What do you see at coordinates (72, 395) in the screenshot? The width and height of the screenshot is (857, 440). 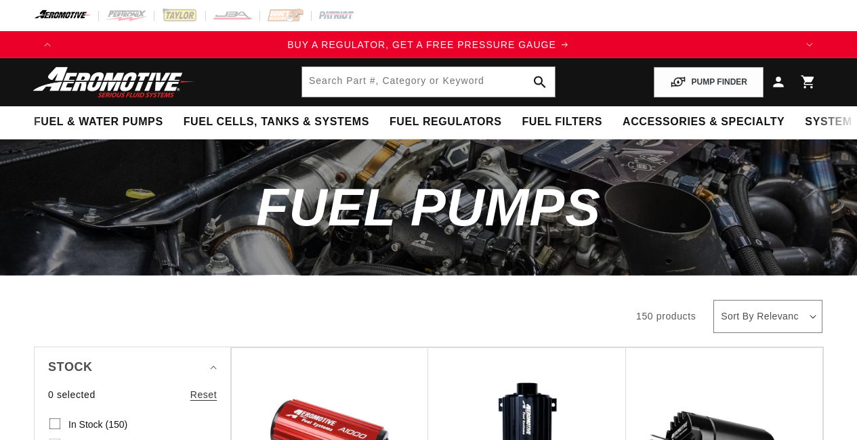 I see `span: 0 selected` at bounding box center [72, 395].